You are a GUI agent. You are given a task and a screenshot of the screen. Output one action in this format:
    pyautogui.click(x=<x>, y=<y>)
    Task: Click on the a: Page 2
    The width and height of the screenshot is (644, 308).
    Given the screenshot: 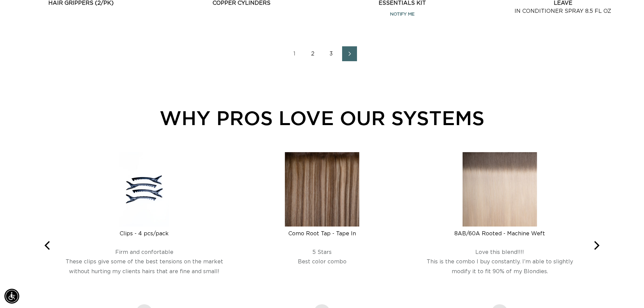 What is the action you would take?
    pyautogui.click(x=313, y=54)
    